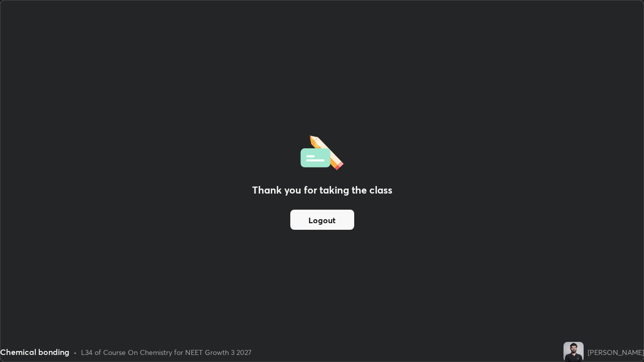 Image resolution: width=644 pixels, height=362 pixels. Describe the element at coordinates (322, 220) in the screenshot. I see `button: Logout` at that location.